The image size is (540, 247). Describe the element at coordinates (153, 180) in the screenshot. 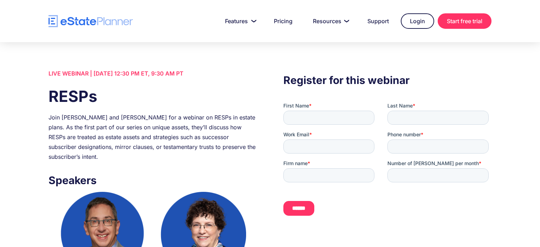

I see `h3: Speakers` at that location.